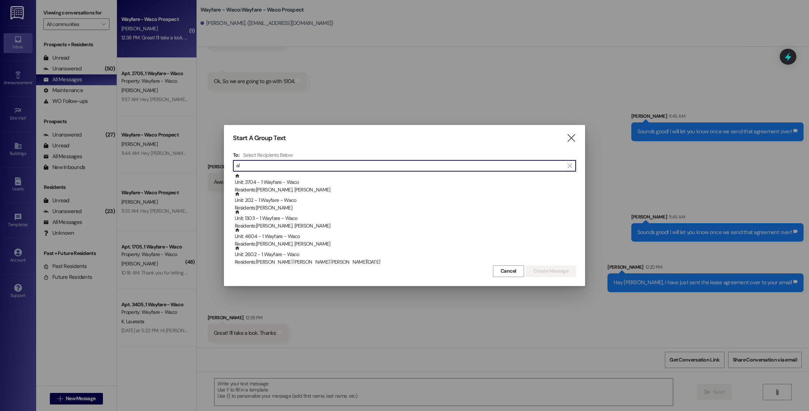 This screenshot has height=411, width=809. Describe the element at coordinates (405, 183) in the screenshot. I see `div: Unit: 3704 - 1 Wayfare - Waco` at that location.